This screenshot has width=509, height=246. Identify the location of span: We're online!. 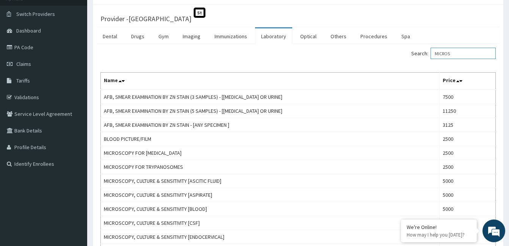
(74, 113).